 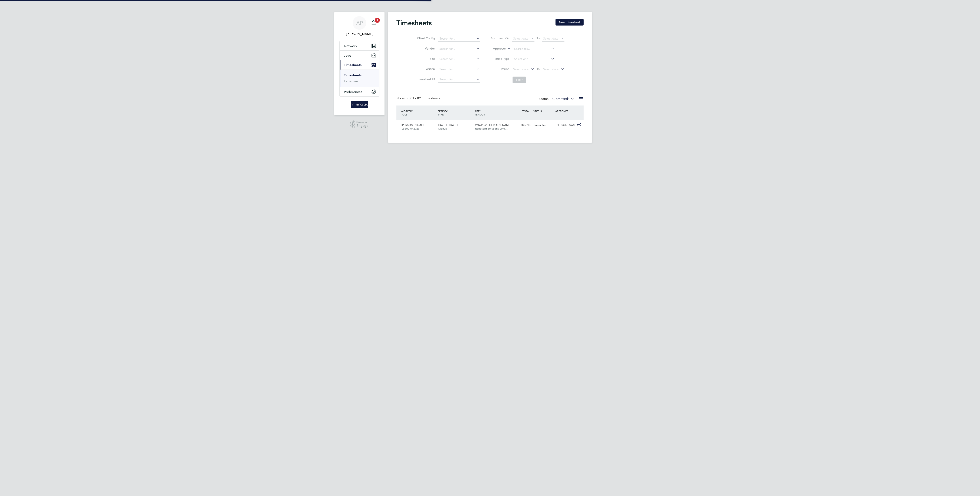 What do you see at coordinates (497, 49) in the screenshot?
I see `label: Approver` at bounding box center [497, 49].